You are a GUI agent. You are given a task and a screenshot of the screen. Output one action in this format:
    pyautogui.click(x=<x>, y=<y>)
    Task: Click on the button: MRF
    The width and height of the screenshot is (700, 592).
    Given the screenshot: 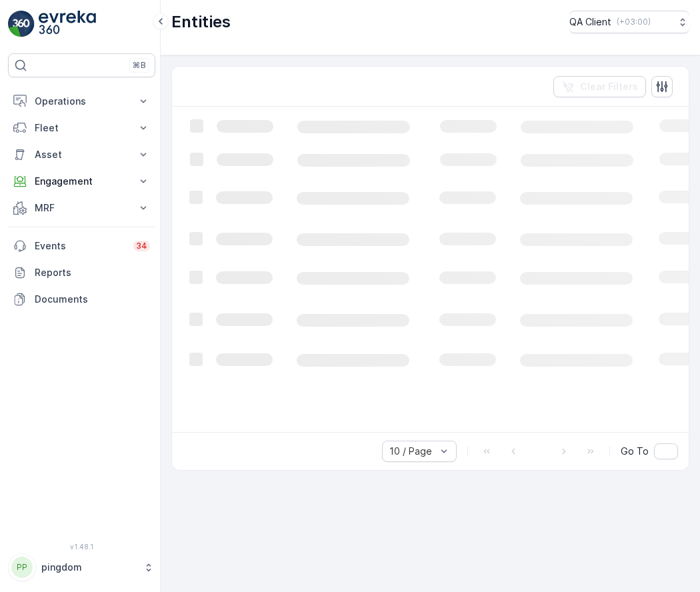 What is the action you would take?
    pyautogui.click(x=82, y=208)
    